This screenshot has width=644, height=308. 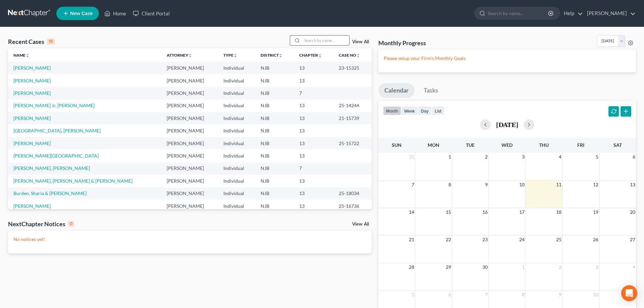 What do you see at coordinates (449, 184) in the screenshot?
I see `span: 8` at bounding box center [449, 184].